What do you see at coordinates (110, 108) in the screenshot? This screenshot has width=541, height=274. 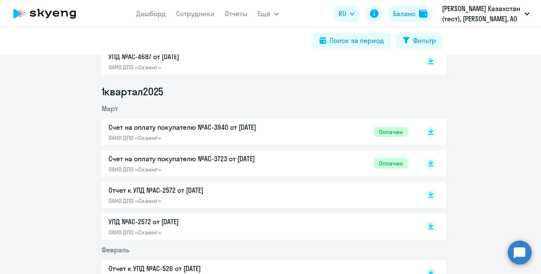 I see `span: Март` at bounding box center [110, 108].